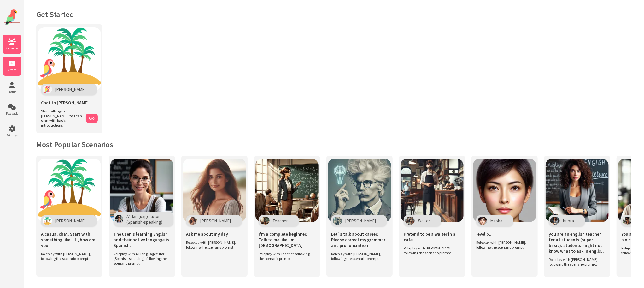 The image size is (644, 288). I want to click on span: Ask me about my day, so click(207, 234).